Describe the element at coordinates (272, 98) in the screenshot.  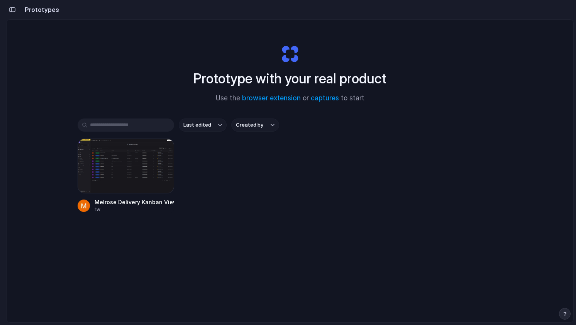
I see `a: browser extension` at that location.